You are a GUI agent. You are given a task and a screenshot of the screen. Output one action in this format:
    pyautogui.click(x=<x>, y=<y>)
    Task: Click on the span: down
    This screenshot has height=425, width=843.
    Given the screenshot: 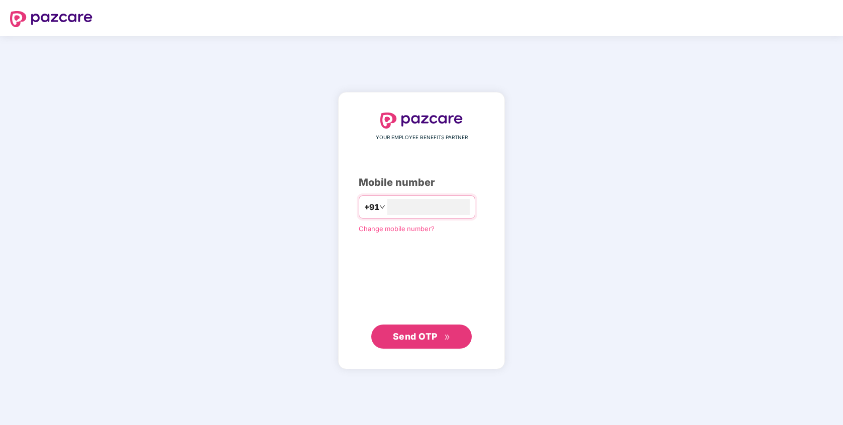 What is the action you would take?
    pyautogui.click(x=382, y=207)
    